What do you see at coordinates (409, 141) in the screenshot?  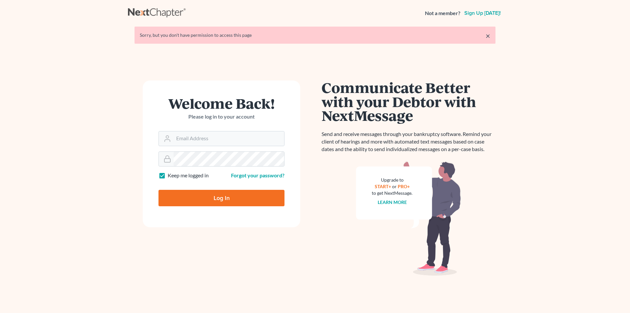 I see `p: Send and receive messages through your bankruptcy software. Remind your client of hearings and mo...` at bounding box center [409, 141].